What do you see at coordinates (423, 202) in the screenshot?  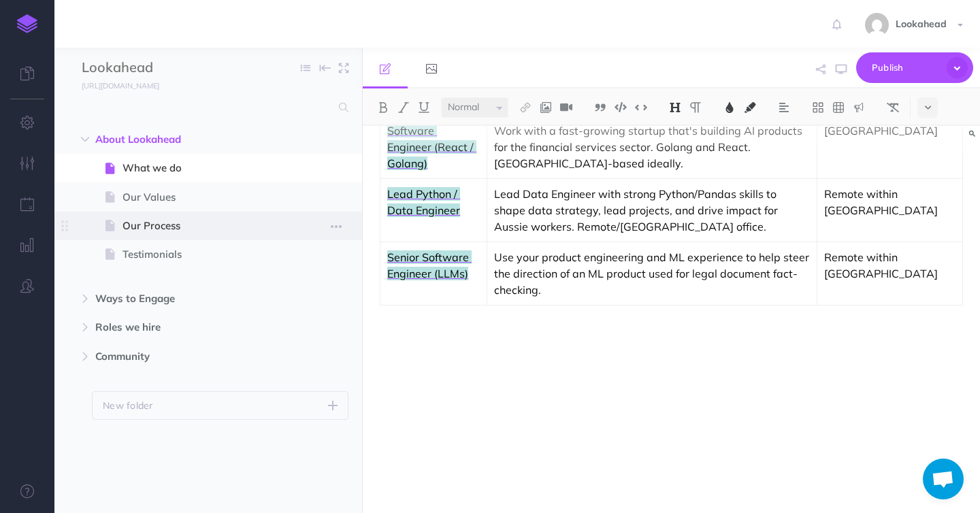 I see `span: Lead Python / Data Engineer` at bounding box center [423, 202].